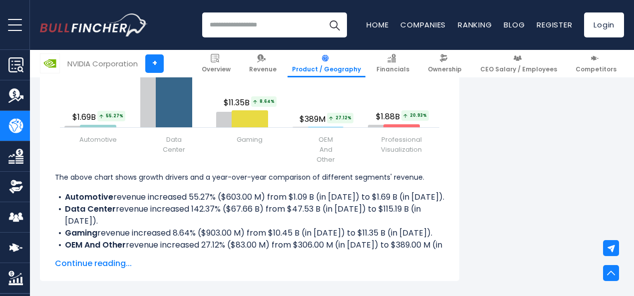 The image size is (634, 296). Describe the element at coordinates (81, 233) in the screenshot. I see `b: Gaming` at that location.